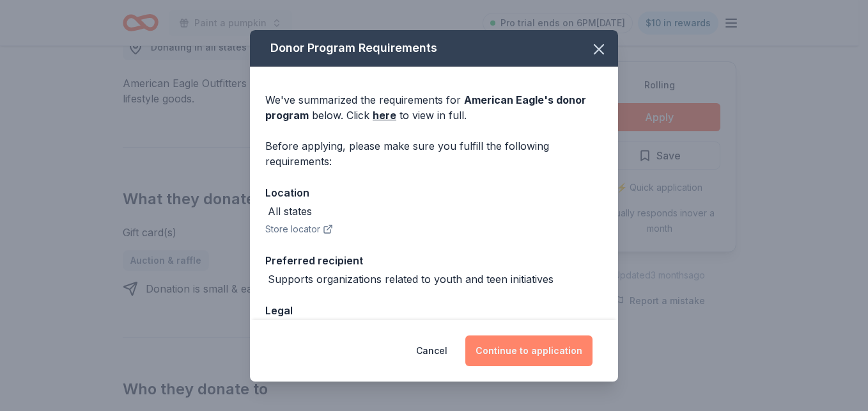 The height and width of the screenshot is (411, 868). Describe the element at coordinates (434, 311) in the screenshot. I see `div: Legal` at that location.